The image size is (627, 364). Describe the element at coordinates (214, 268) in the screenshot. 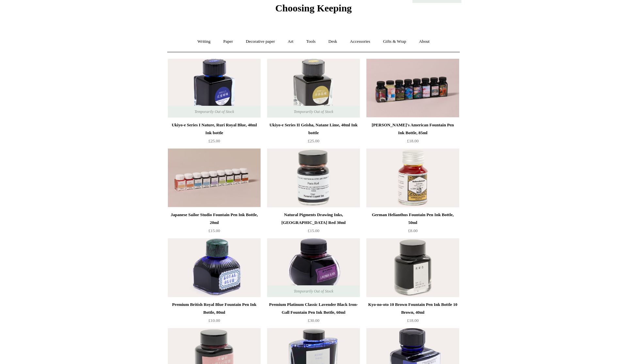

I see `img: Premium British Royal Blue Fountain Pen Ink Bottle, 80ml` at that location.